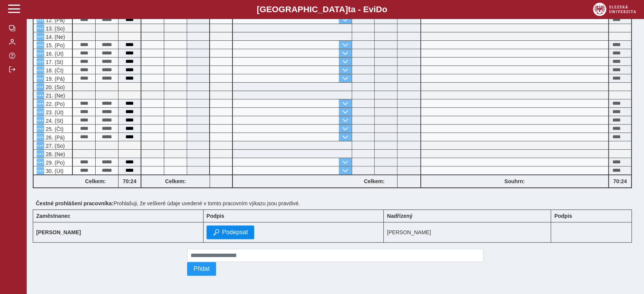 This screenshot has width=644, height=294. Describe the element at coordinates (399, 216) in the screenshot. I see `b: Nadřízený` at that location.